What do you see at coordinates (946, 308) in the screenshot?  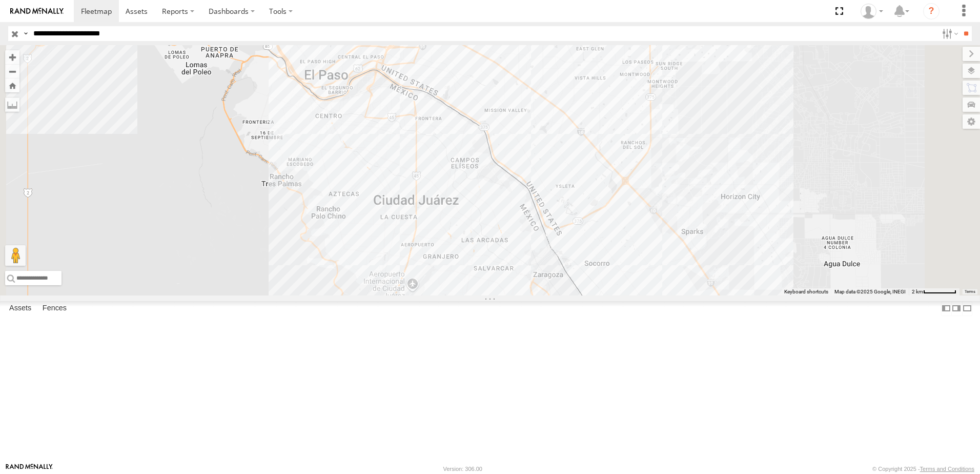 I see `label: Dock Summary Table to the Left` at bounding box center [946, 308].